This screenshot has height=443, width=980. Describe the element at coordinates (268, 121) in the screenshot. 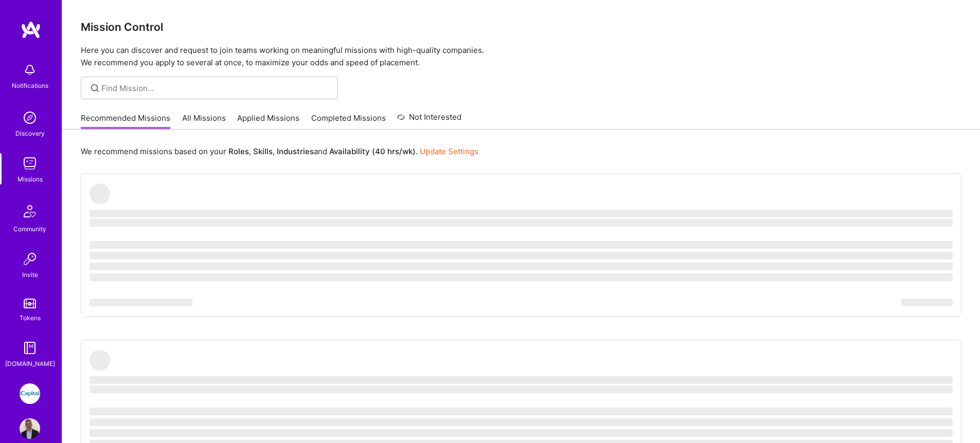

I see `a: Applied Missions` at that location.